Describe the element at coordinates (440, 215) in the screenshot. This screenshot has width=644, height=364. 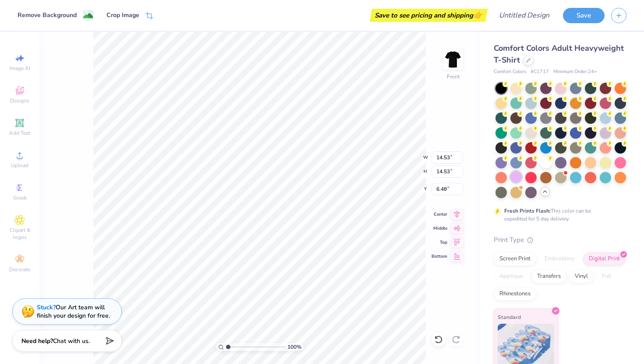
I see `span: Center` at that location.